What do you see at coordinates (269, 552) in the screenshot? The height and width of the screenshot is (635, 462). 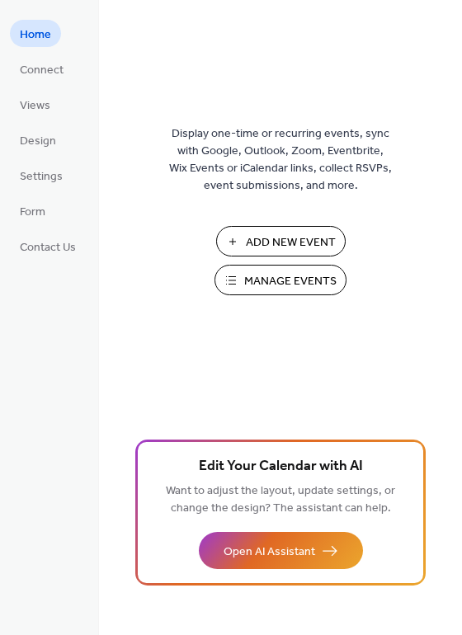 I see `span: Open AI Assistant` at bounding box center [269, 552].